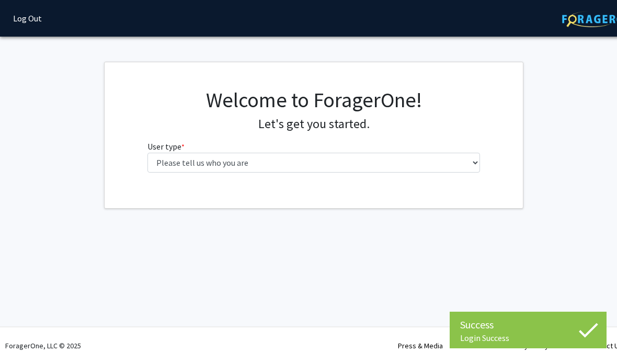  I want to click on div: ForagerOne, LLC © 2025, so click(43, 345).